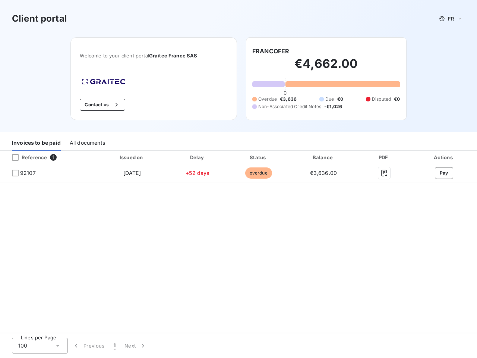 The image size is (477, 358). I want to click on img: Company logo, so click(104, 82).